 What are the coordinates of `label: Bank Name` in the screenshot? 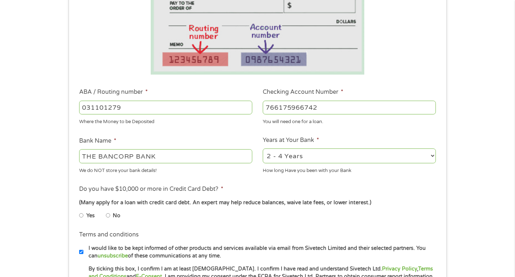 It's located at (98, 141).